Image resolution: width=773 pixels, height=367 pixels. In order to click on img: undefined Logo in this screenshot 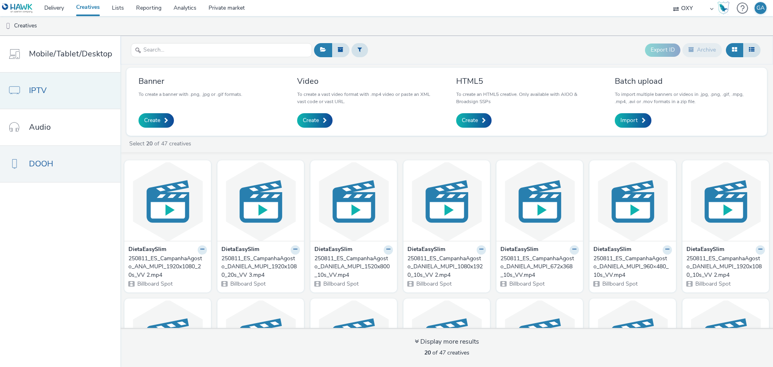, I will do `click(17, 8)`.